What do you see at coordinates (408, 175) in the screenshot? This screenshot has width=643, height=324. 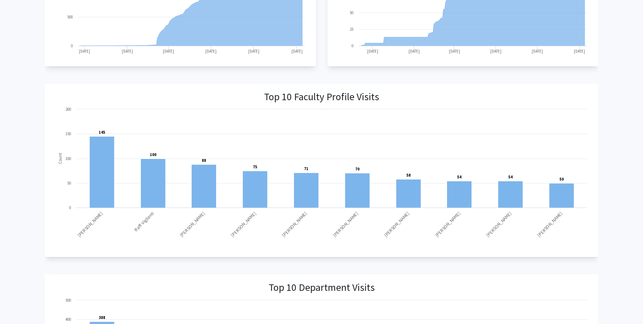 I see `text: 58` at bounding box center [408, 175].